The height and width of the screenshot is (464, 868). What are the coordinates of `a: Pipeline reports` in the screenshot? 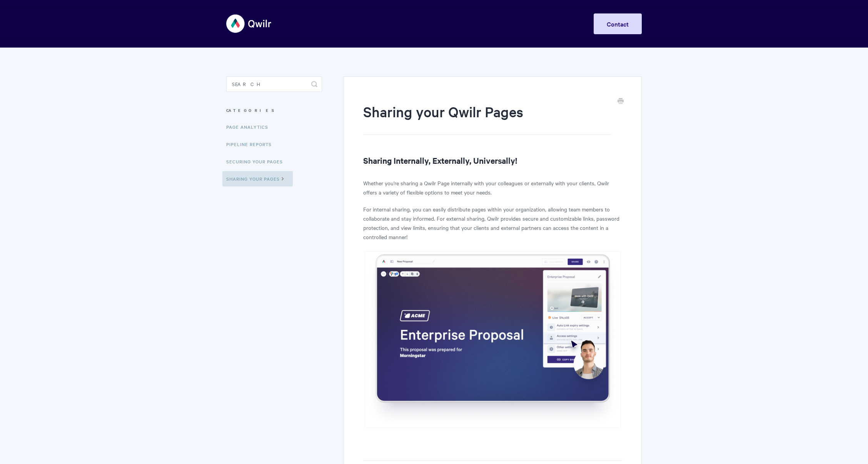 It's located at (252, 145).